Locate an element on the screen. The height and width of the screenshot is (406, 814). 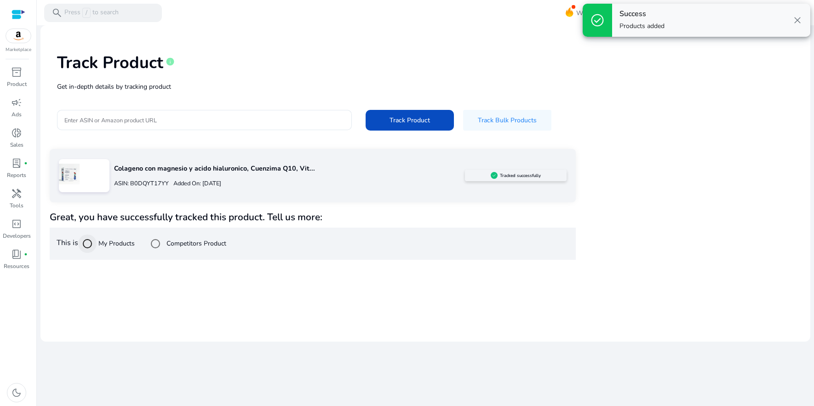
span: campaign is located at coordinates (17, 103).